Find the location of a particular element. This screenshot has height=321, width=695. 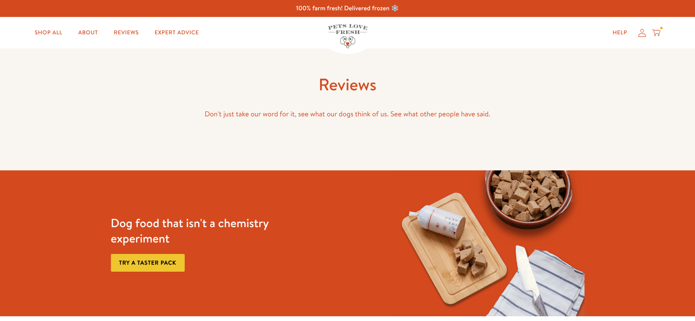

p: Don't just take our word for it, see what our dogs think of us. See what other people have said. is located at coordinates (348, 114).